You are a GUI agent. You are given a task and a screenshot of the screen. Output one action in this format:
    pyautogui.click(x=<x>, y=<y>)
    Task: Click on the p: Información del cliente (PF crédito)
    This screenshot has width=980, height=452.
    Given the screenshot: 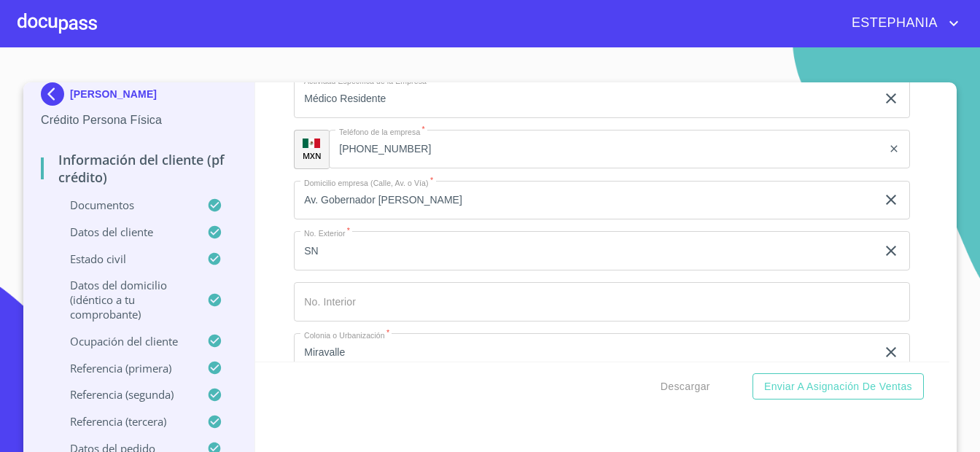 What is the action you would take?
    pyautogui.click(x=138, y=168)
    